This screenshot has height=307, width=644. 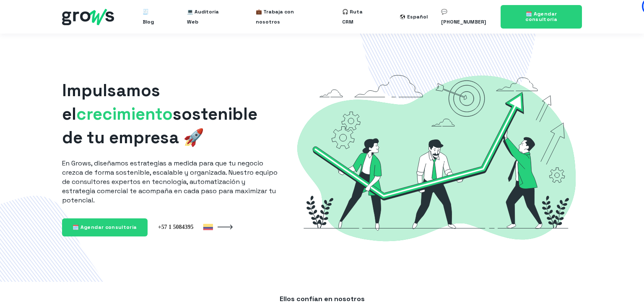 What do you see at coordinates (623, 286) in the screenshot?
I see `div: Chat Widget` at bounding box center [623, 286].